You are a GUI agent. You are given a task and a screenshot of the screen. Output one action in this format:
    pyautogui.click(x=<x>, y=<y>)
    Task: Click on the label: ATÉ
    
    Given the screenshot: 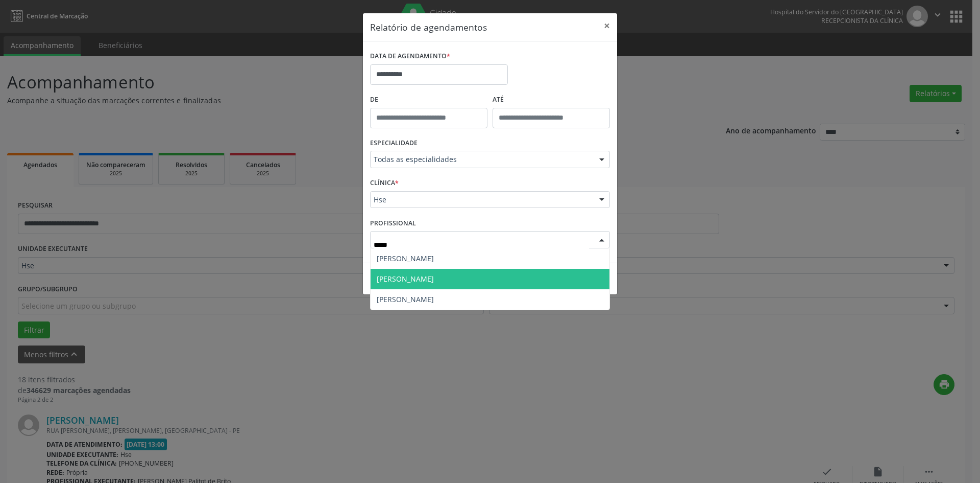 What is the action you would take?
    pyautogui.click(x=552, y=99)
    